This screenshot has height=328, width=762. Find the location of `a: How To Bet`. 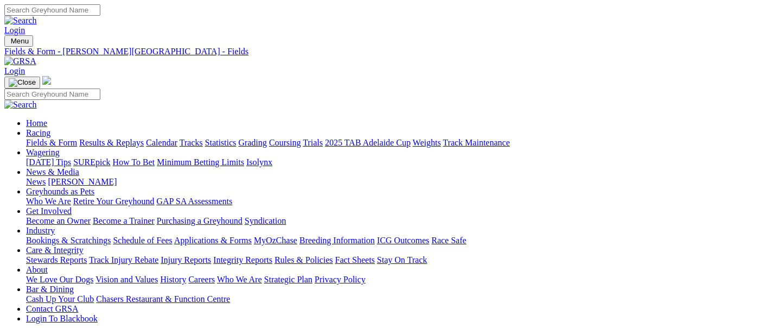

a: How To Bet is located at coordinates (134, 162).